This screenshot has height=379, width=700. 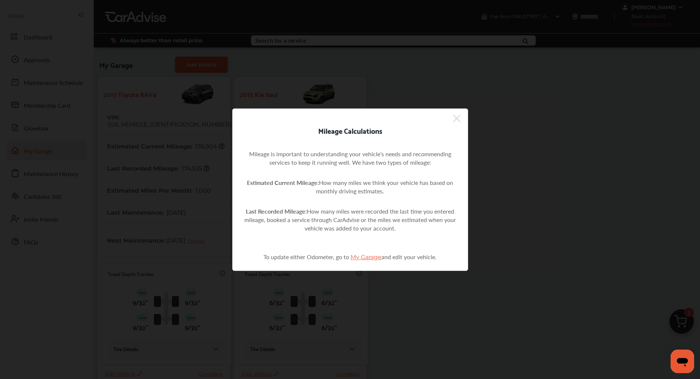 What do you see at coordinates (350, 257) in the screenshot?
I see `p: To update either Odometer, go to and edit your vehicle.` at bounding box center [350, 257].